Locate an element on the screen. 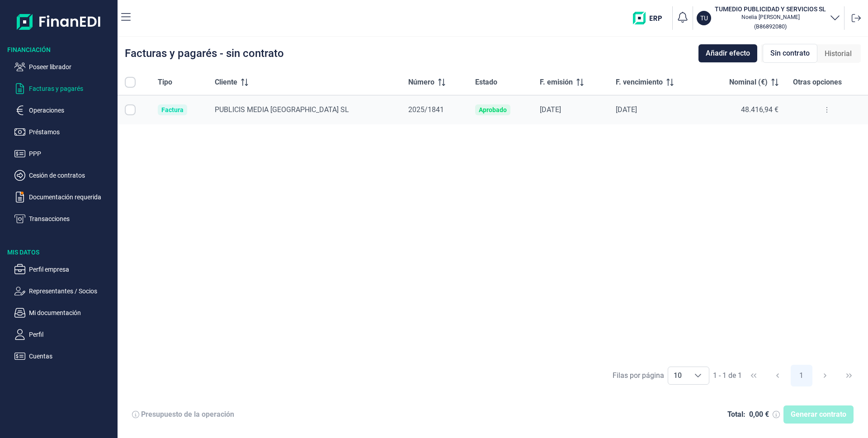 The height and width of the screenshot is (438, 868). div: Choose is located at coordinates (698, 376).